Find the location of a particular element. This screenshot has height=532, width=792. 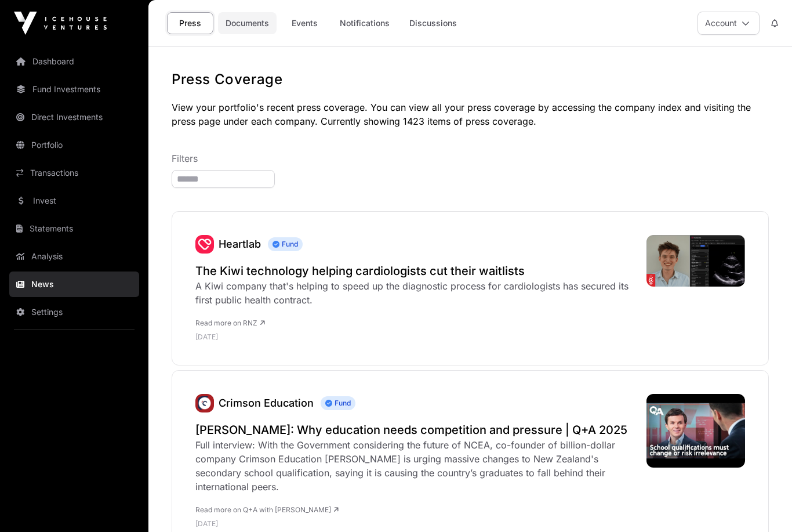

a: Discussions is located at coordinates (433, 23).